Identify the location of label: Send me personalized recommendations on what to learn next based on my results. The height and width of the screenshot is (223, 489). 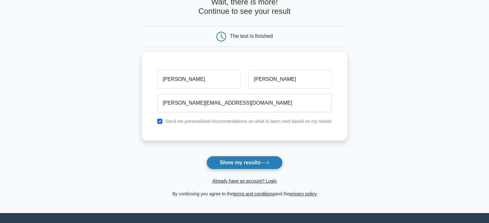
(249, 122).